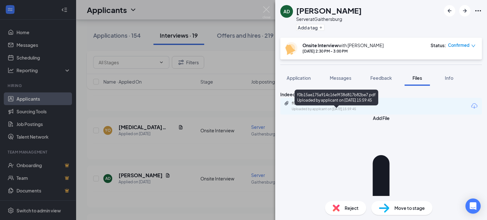 The height and width of the screenshot is (220, 487). I want to click on svg: Paperclip, so click(286, 103).